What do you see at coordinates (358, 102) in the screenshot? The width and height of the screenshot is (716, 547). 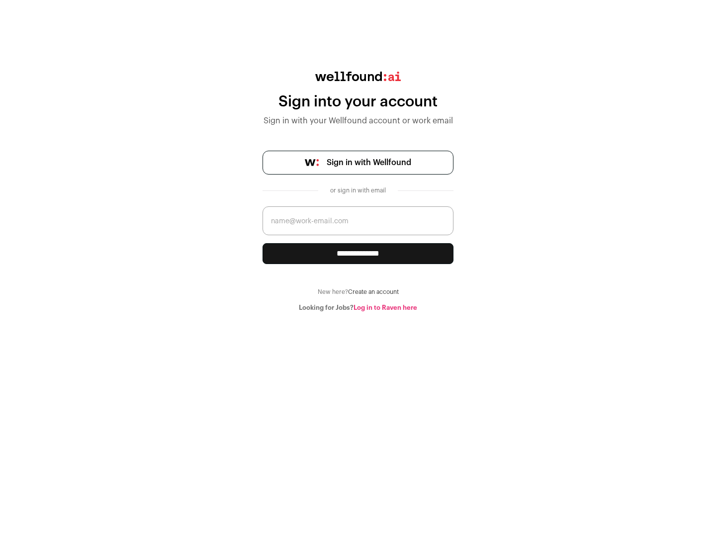 I see `div: Sign into your account` at bounding box center [358, 102].